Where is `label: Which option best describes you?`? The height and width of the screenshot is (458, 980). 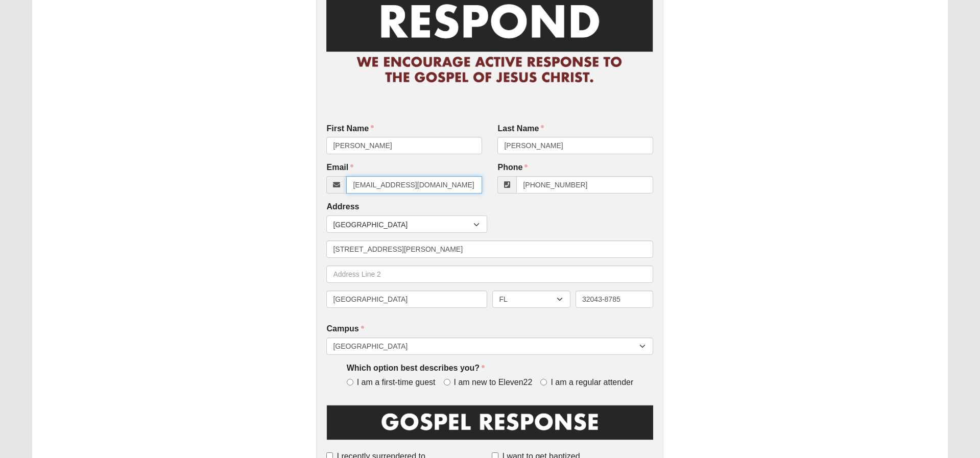
label: Which option best describes you? is located at coordinates (416, 368).